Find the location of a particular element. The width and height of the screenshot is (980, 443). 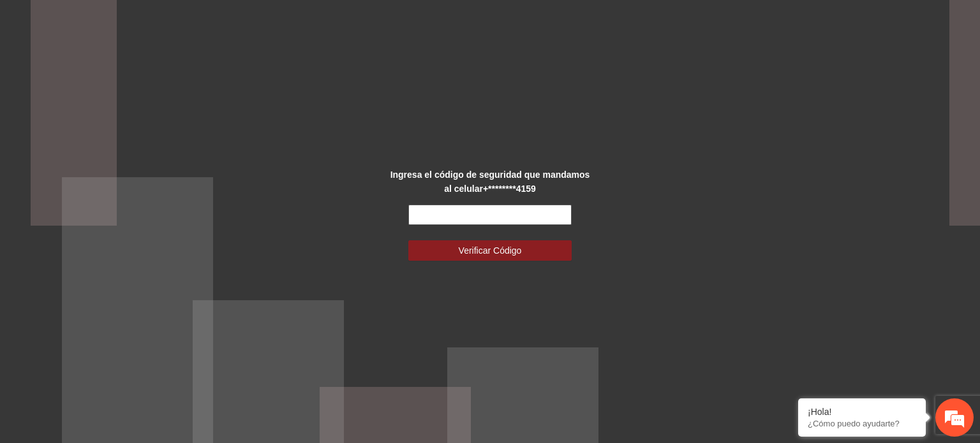

div: ¡Hola! is located at coordinates (862, 412).